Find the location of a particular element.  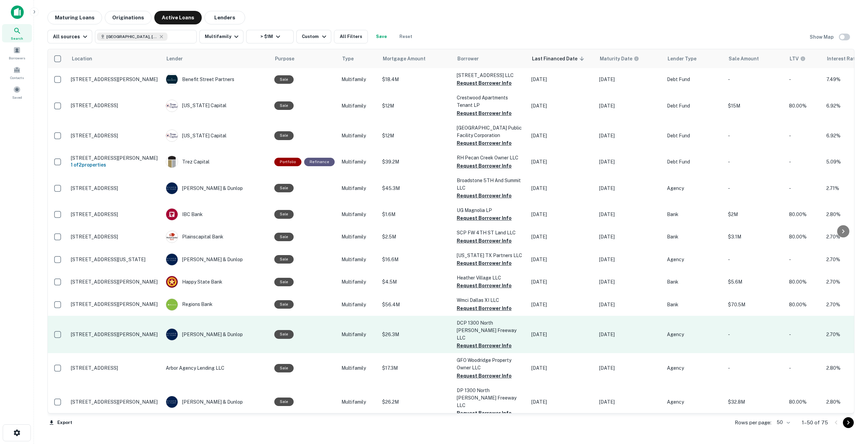

a: Search is located at coordinates (17, 33).